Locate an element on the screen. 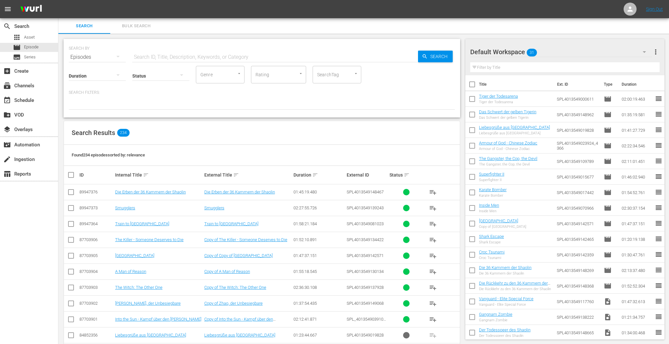 The image size is (669, 344). td: SPL4013549148368 is located at coordinates (578, 286).